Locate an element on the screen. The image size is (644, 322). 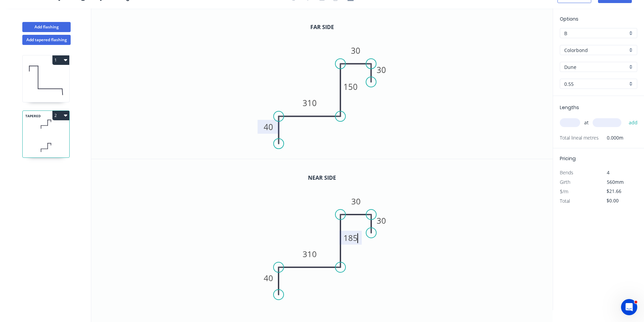
input: Price level is located at coordinates (596, 33).